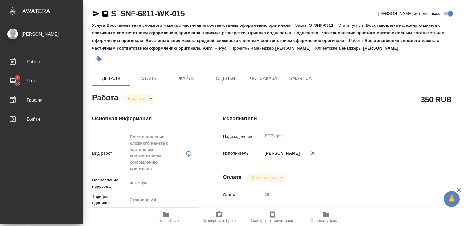 Image resolution: width=466 pixels, height=226 pixels. What do you see at coordinates (41, 119) in the screenshot?
I see `div: Выйти` at bounding box center [41, 119].